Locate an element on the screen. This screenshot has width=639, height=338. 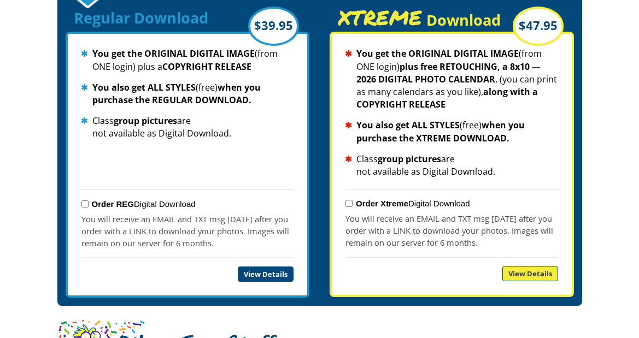
strong: Order Xtreme is located at coordinates (382, 203).